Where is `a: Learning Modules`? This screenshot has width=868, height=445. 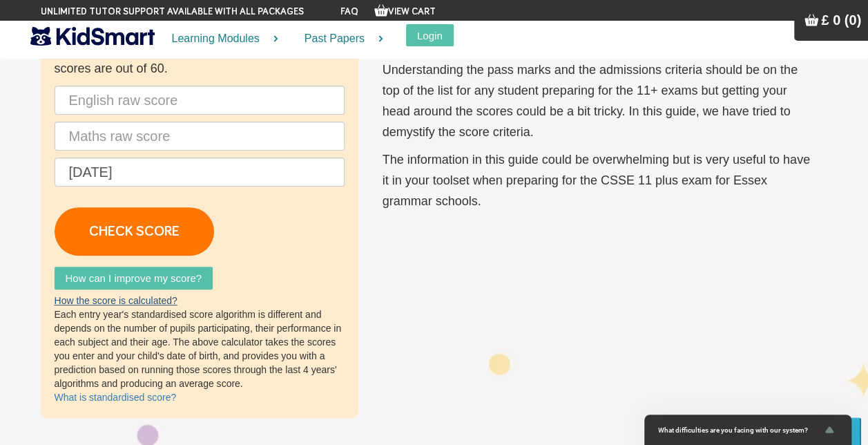
a: Learning Modules is located at coordinates (221, 39).